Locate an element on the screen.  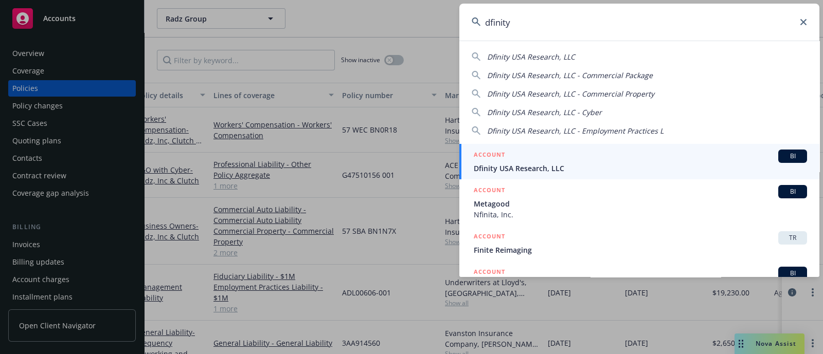
span: TR is located at coordinates (793, 238).